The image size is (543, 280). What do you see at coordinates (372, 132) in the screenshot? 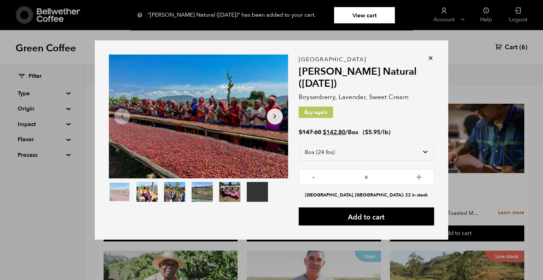
I see `bdi: 5.95` at bounding box center [372, 132].